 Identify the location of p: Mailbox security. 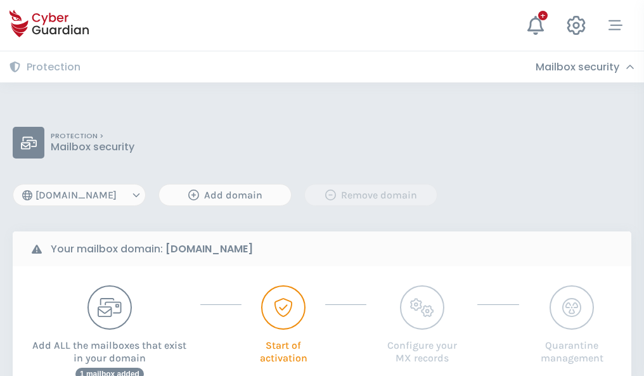
(93, 147).